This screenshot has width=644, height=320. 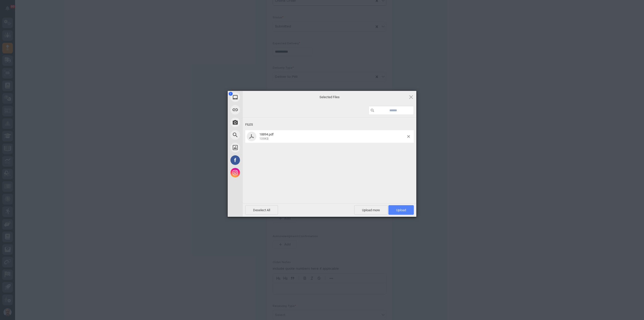 I want to click on div: Facebook, so click(x=258, y=160).